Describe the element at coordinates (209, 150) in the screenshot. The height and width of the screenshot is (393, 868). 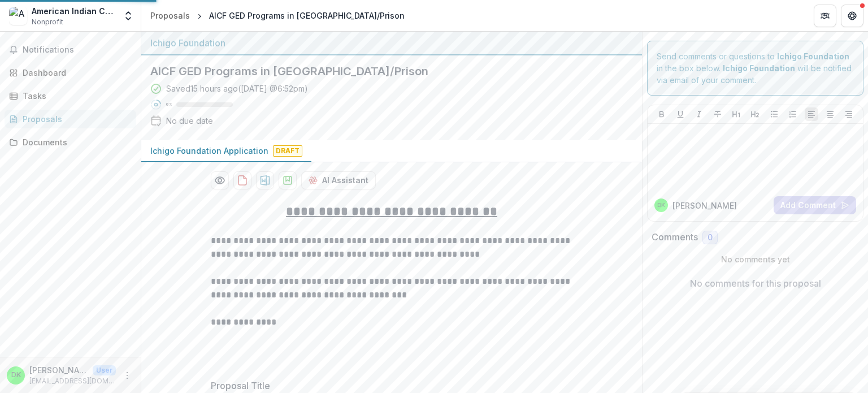
I see `p: Ichigo Foundation Application` at that location.